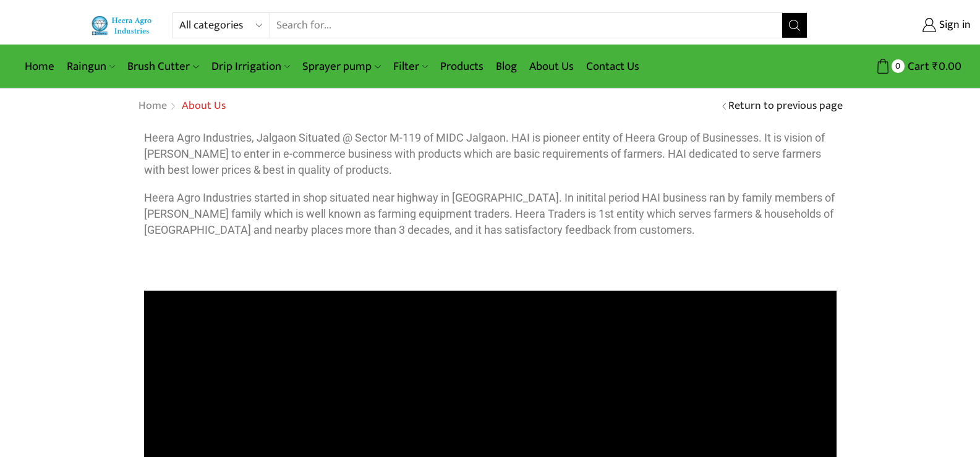  Describe the element at coordinates (890, 66) in the screenshot. I see `a: 0 Cart ₹0.00` at that location.